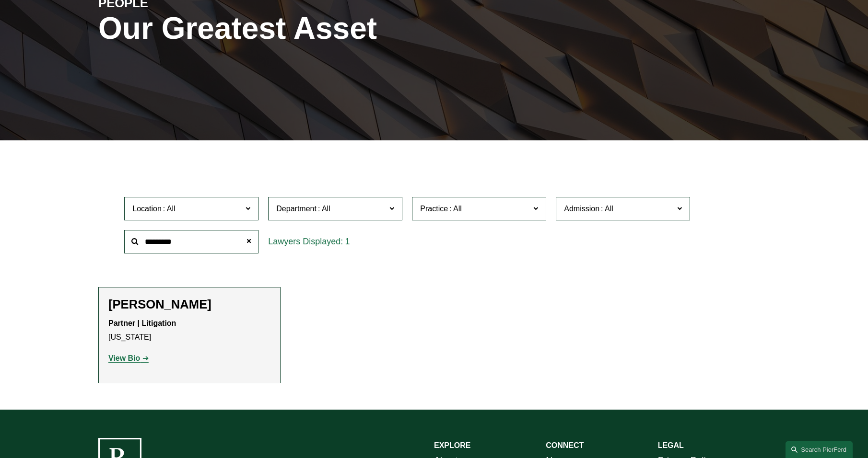 The width and height of the screenshot is (868, 458). What do you see at coordinates (434, 208) in the screenshot?
I see `span: Practice` at bounding box center [434, 208].